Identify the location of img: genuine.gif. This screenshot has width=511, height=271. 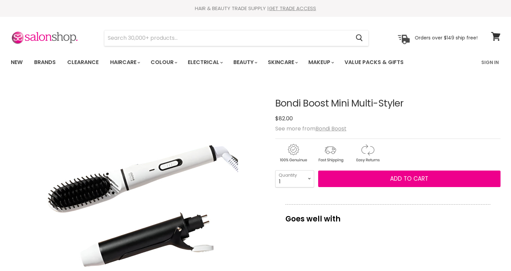
(293, 153).